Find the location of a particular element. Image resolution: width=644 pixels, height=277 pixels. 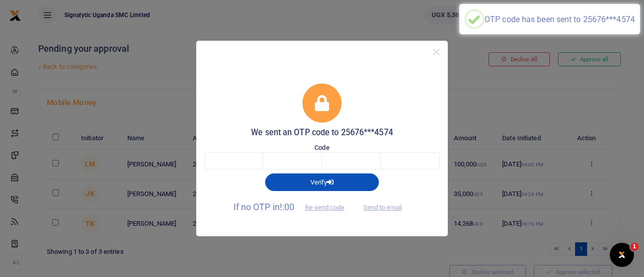

span: !:00 is located at coordinates (287, 207).